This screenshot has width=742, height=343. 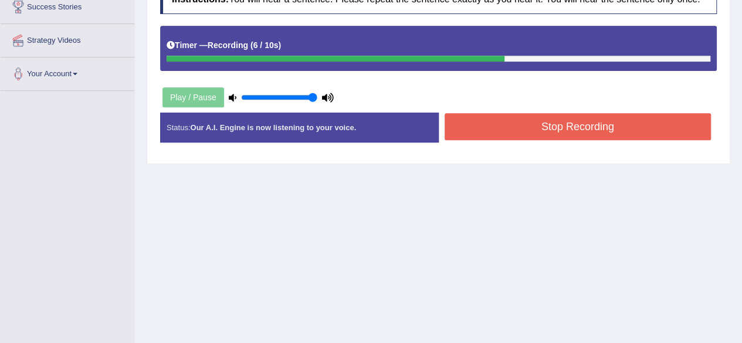 I want to click on button: Stop Recording, so click(x=578, y=127).